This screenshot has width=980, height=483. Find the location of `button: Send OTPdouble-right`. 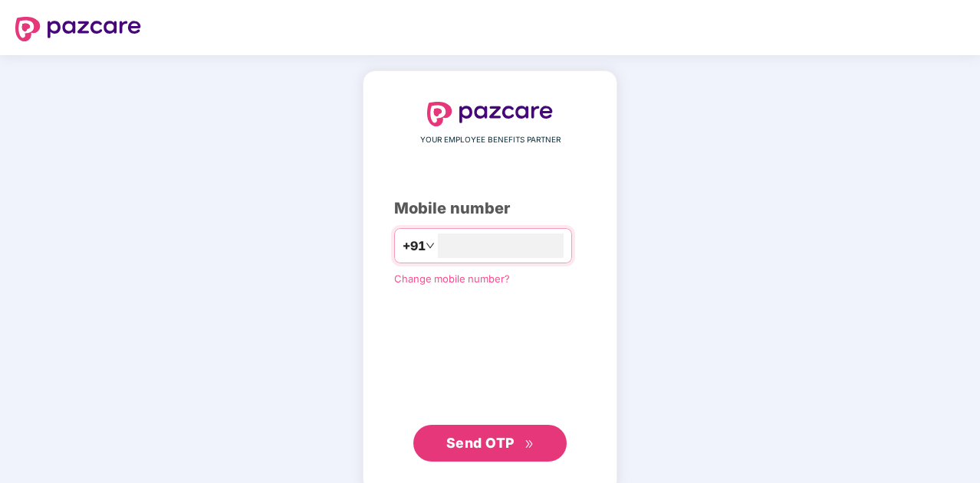

button: Send OTPdouble-right is located at coordinates (490, 444).